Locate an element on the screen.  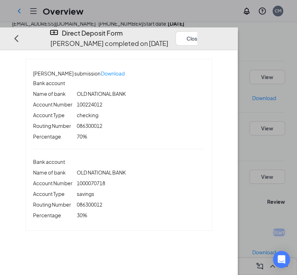
span: 70% is located at coordinates (82, 136).